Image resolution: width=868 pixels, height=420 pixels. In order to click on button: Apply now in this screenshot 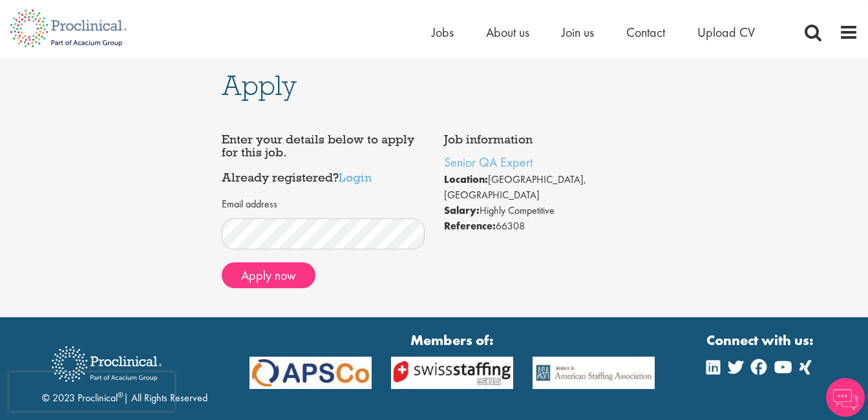, I will do `click(268, 275)`.